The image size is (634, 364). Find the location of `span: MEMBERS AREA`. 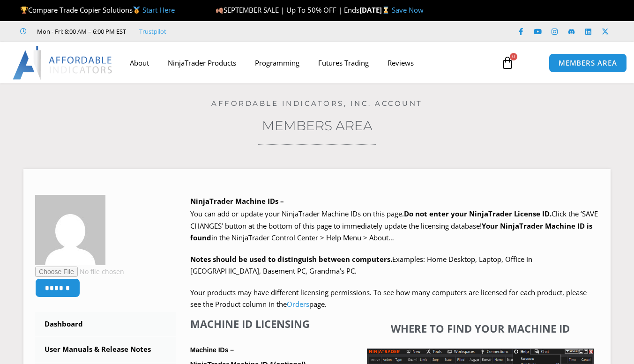

span: MEMBERS AREA is located at coordinates (588, 63).